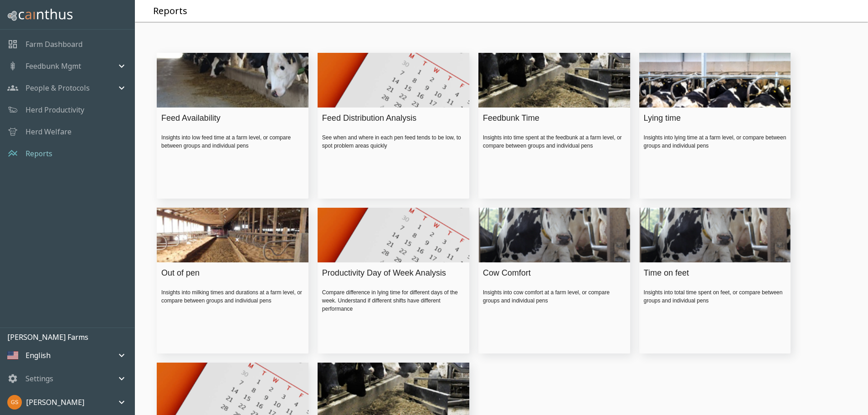 The image size is (868, 415). Describe the element at coordinates (713, 273) in the screenshot. I see `div: Time on feet` at that location.